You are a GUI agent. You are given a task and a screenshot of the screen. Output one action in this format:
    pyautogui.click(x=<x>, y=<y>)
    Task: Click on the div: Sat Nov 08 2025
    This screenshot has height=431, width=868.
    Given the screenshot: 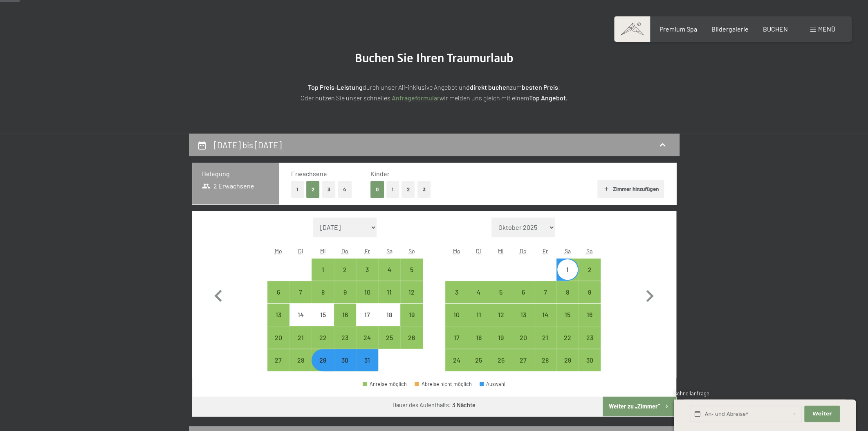 What is the action you would take?
    pyautogui.click(x=568, y=292)
    